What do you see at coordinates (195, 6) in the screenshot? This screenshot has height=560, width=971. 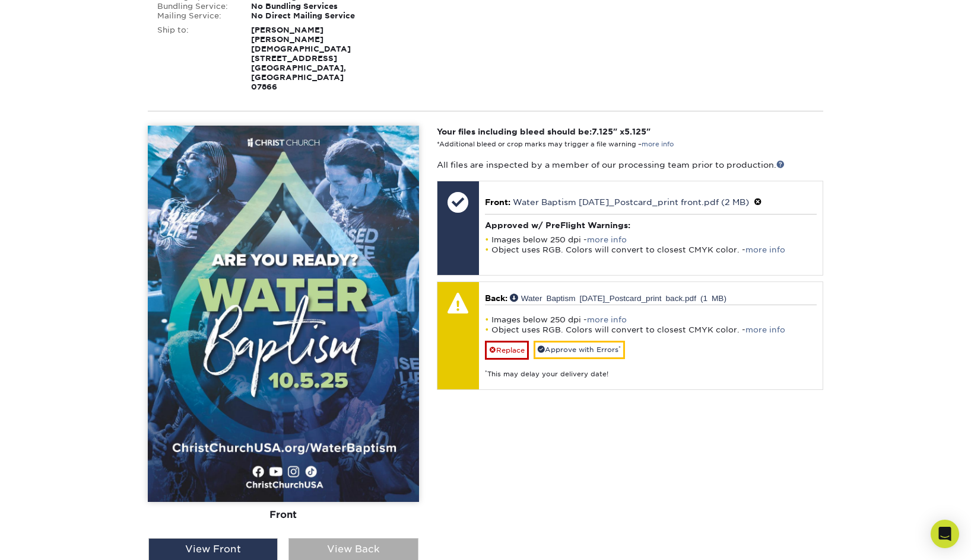 I see `div: Bundling Service:` at bounding box center [195, 6].